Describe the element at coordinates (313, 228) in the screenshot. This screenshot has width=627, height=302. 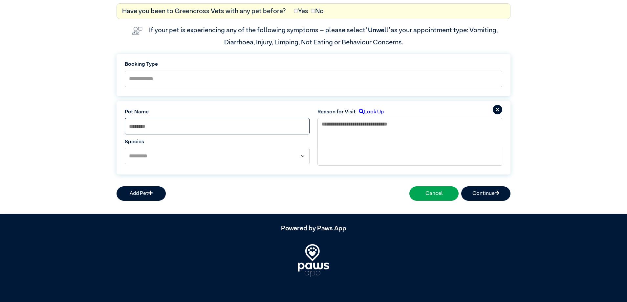
I see `h5: Powered by Paws App` at that location.